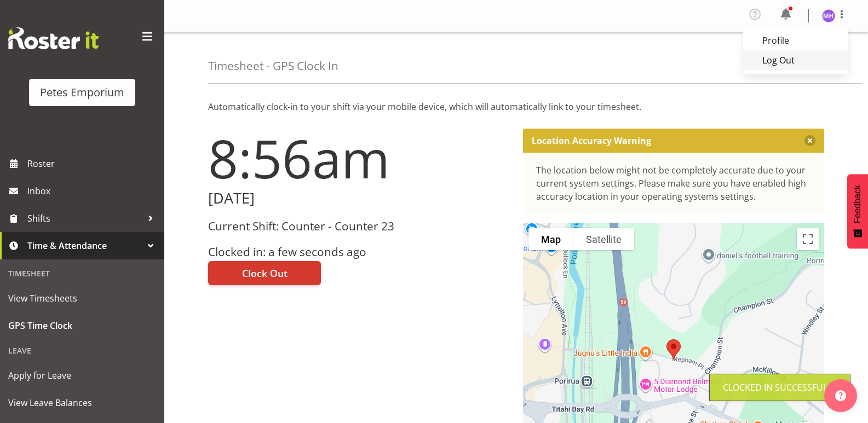 This screenshot has height=423, width=868. What do you see at coordinates (274, 66) in the screenshot?
I see `h4: Timesheet - GPS Clock In` at bounding box center [274, 66].